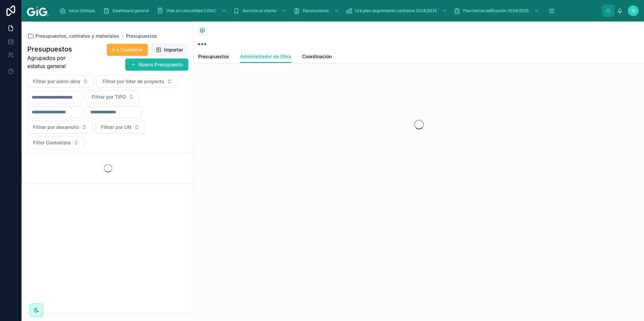 This screenshot has width=644, height=321. I want to click on span: Filtrar por UN, so click(116, 127).